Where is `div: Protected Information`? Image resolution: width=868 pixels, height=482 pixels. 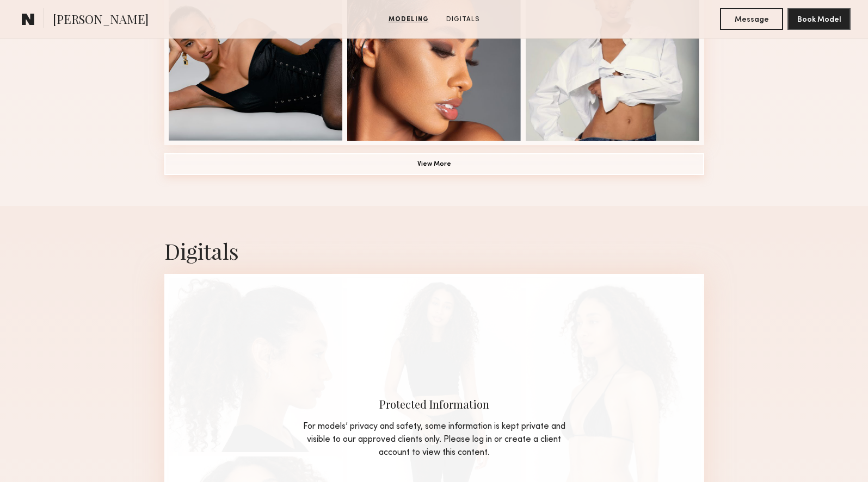
div: Protected Information is located at coordinates (434, 404).